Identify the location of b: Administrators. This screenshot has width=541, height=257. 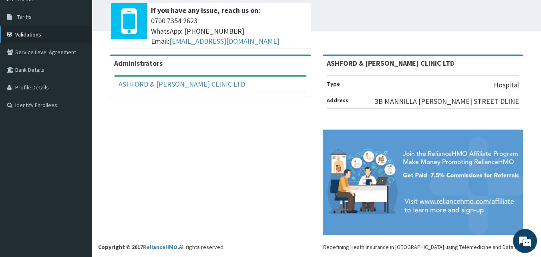
(138, 63).